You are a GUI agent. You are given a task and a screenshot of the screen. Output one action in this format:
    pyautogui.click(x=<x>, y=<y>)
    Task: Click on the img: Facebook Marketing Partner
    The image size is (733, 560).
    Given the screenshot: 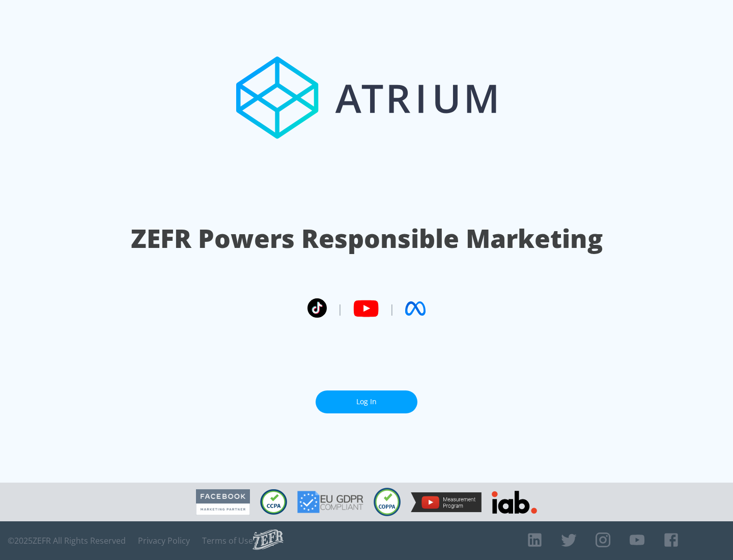 What is the action you would take?
    pyautogui.click(x=223, y=502)
    